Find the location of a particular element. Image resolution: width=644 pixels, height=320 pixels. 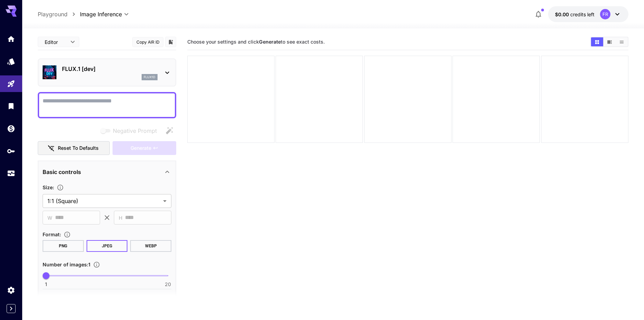

span: Number of images : 1 is located at coordinates (67, 264).